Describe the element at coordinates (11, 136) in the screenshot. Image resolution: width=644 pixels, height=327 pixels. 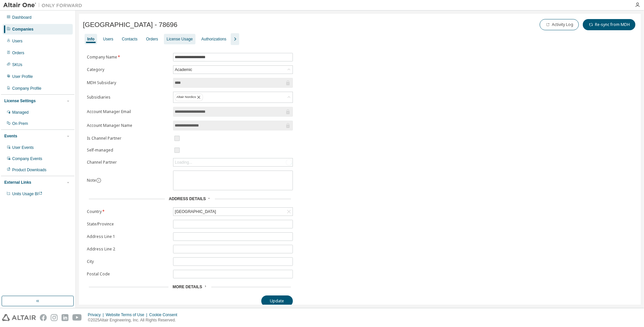
I see `div: Events` at that location.